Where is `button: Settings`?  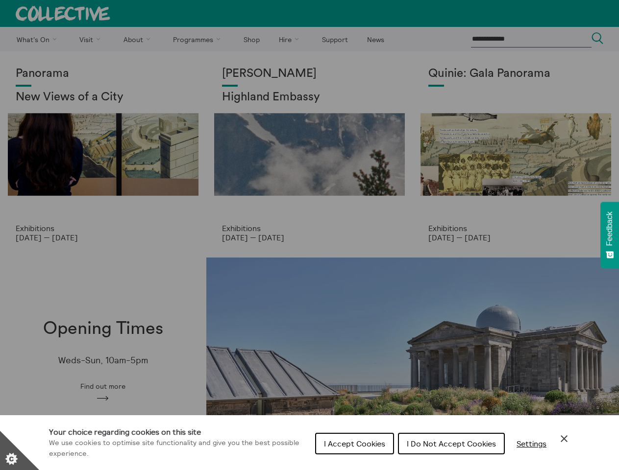
button: Settings is located at coordinates (531, 444).